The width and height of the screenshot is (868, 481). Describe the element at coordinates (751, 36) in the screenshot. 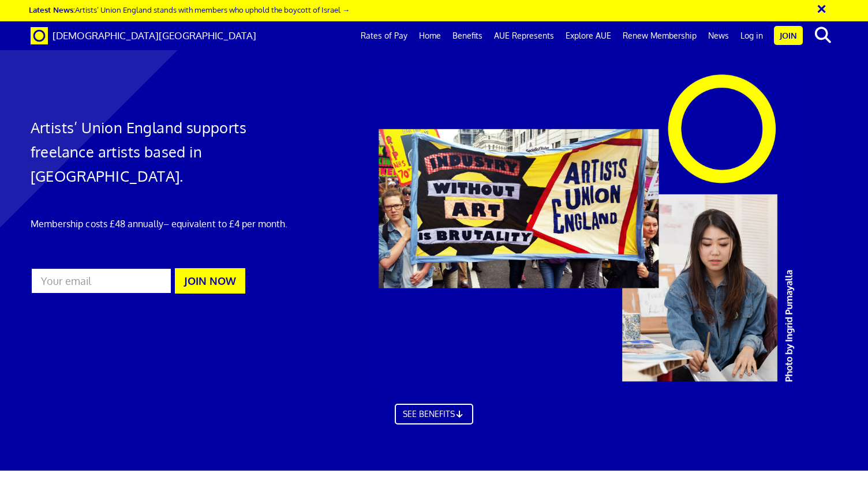

I see `a: Log in` at that location.